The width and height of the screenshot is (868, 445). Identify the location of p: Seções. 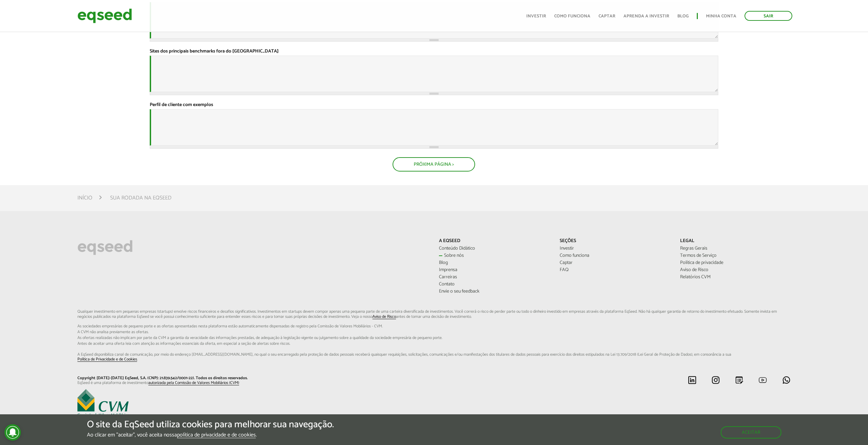
(614, 241).